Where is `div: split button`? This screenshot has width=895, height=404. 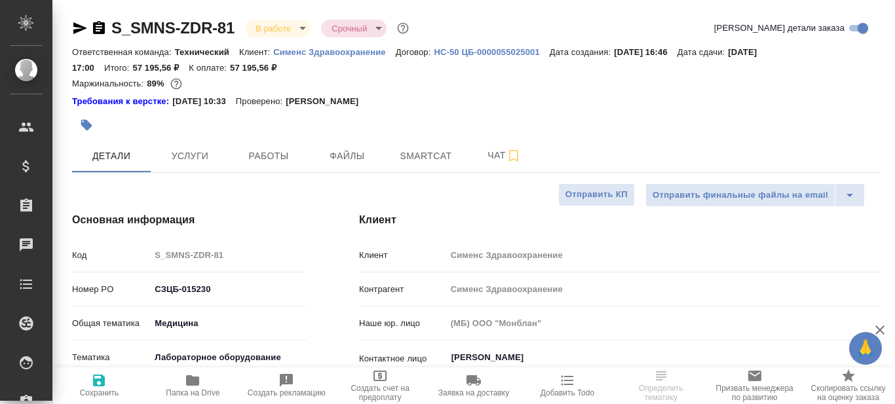
div: split button is located at coordinates (755, 195).